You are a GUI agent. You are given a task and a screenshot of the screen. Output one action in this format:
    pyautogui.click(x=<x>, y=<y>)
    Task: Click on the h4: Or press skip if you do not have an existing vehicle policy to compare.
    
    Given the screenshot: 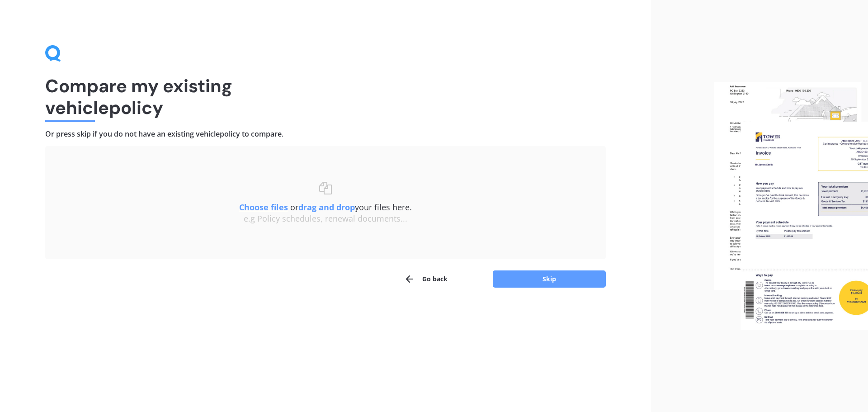 What is the action you would take?
    pyautogui.click(x=326, y=134)
    